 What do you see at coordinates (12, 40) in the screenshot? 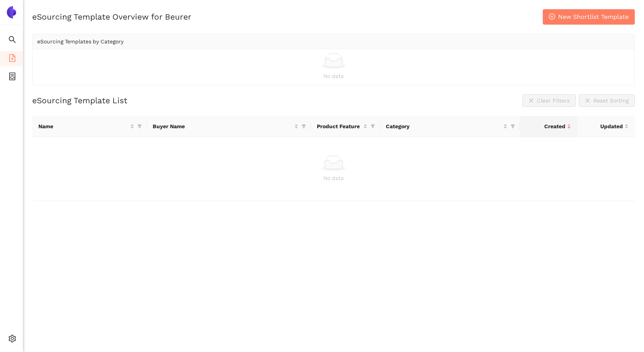
I see `span: search` at bounding box center [12, 40].